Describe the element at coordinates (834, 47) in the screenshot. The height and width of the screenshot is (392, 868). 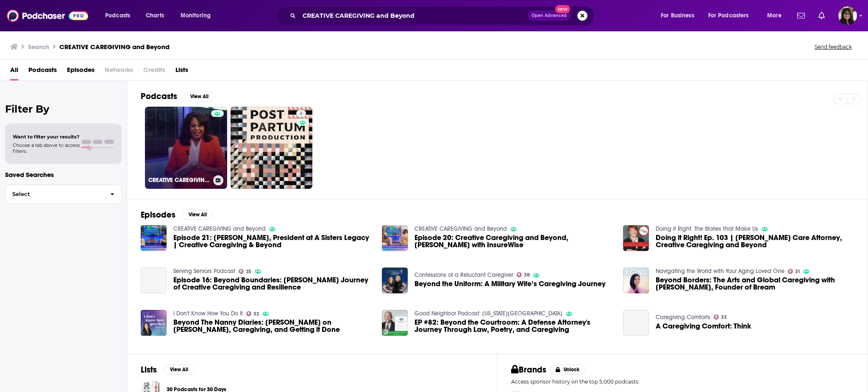
I see `button: Send feedback` at that location.